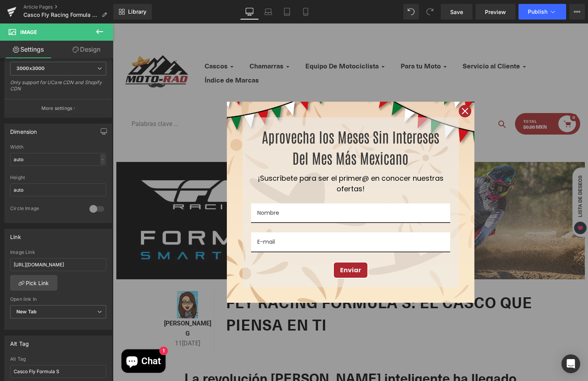 The height and width of the screenshot is (381, 588). Describe the element at coordinates (59, 371) in the screenshot. I see `input: Your alt tags go here` at that location.